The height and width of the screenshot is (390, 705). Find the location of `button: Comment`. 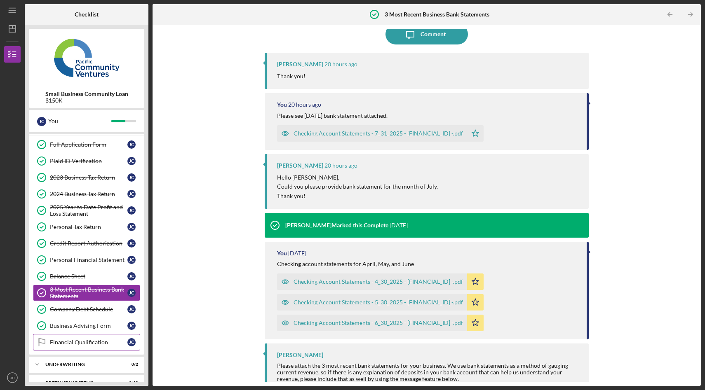

button: Comment is located at coordinates (427, 34).